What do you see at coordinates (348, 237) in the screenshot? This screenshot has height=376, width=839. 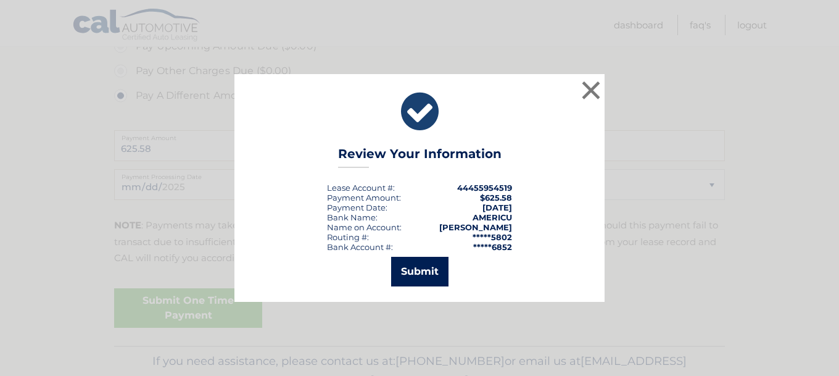 I see `div: Routing #:` at bounding box center [348, 237].